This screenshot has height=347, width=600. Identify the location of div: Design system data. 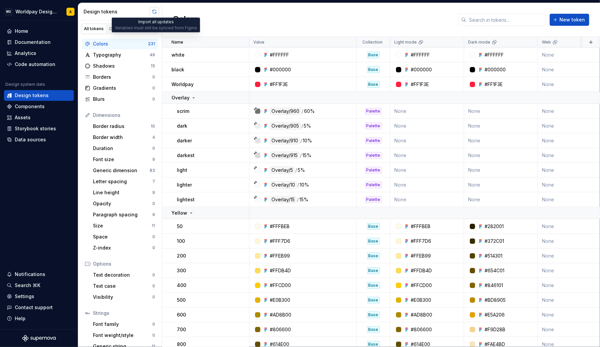
(25, 85).